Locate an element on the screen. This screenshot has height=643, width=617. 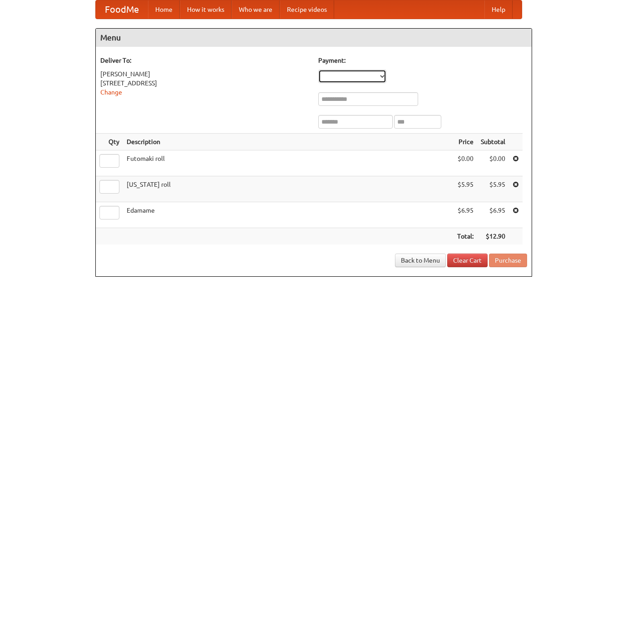
th: Price is located at coordinates (465, 142).